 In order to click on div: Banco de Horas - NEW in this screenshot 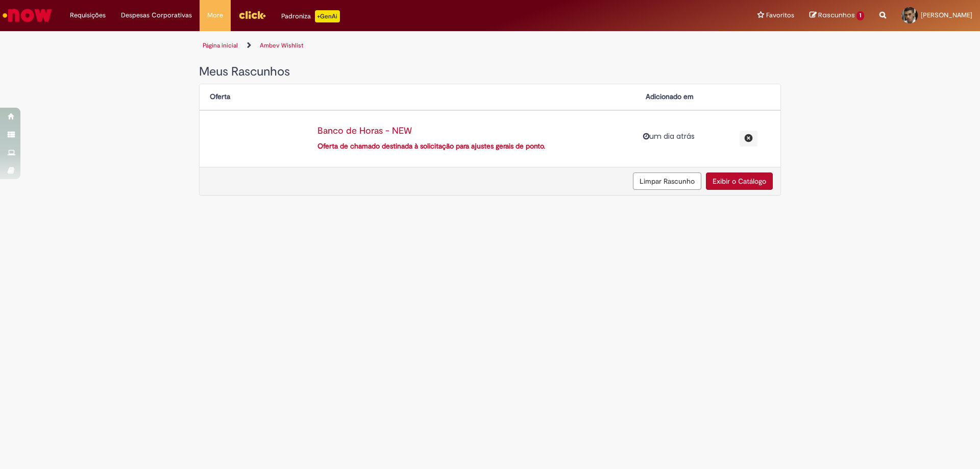, I will do `click(471, 131)`.